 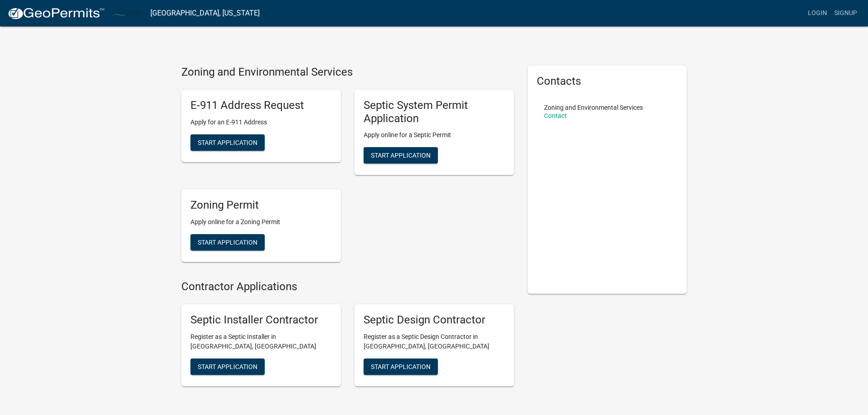 I want to click on a: Contact, so click(x=556, y=116).